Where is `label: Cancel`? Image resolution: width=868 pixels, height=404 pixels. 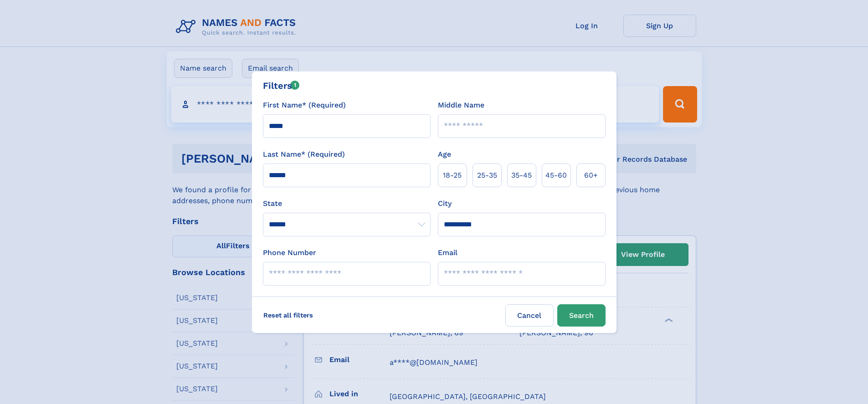
label: Cancel is located at coordinates (529, 315).